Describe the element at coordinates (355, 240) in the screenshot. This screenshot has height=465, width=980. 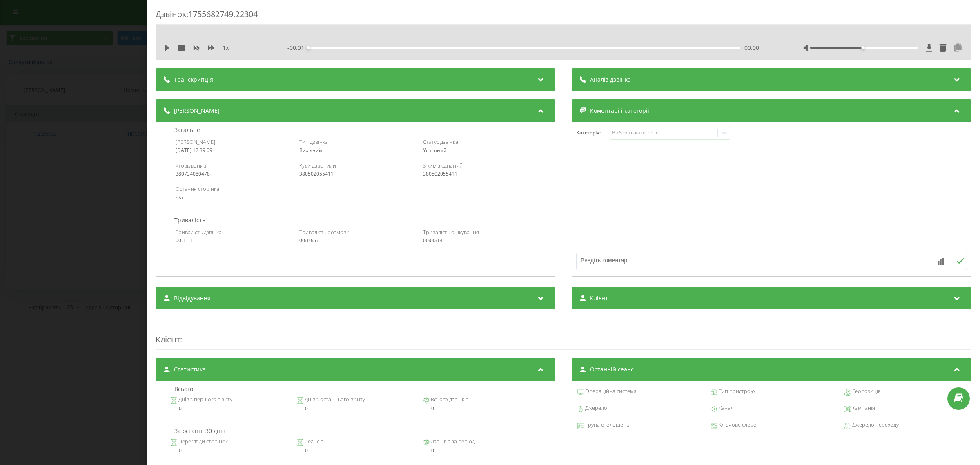
I see `div: 00:10:57` at that location.